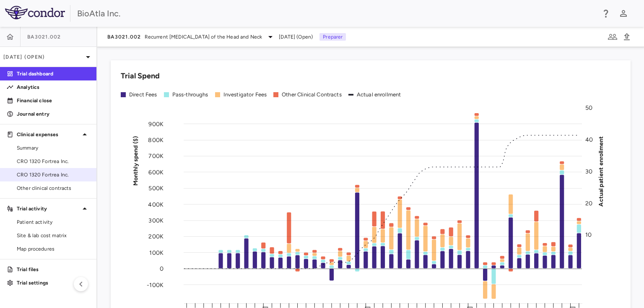 The image size is (644, 308). What do you see at coordinates (53, 270) in the screenshot?
I see `p: Trial files` at bounding box center [53, 270].